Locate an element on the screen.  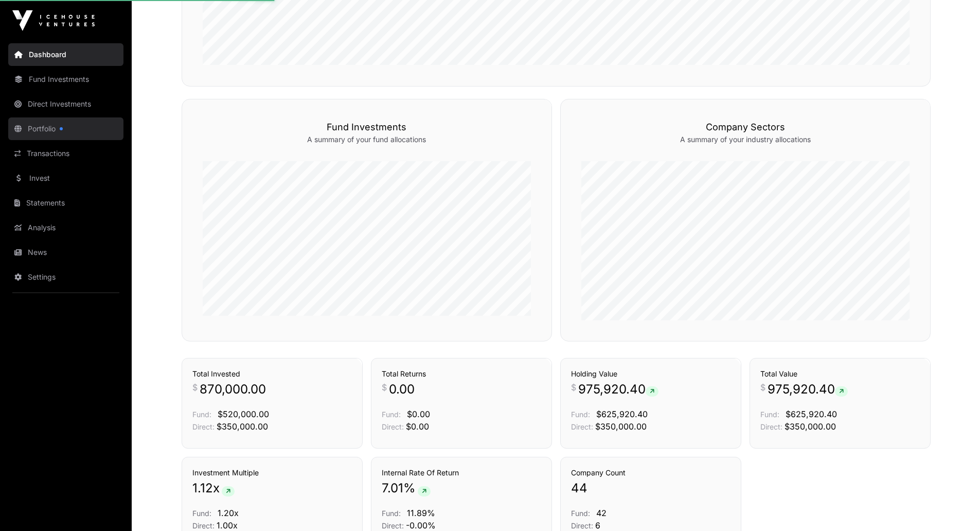
span: 1.12 is located at coordinates (202, 488).